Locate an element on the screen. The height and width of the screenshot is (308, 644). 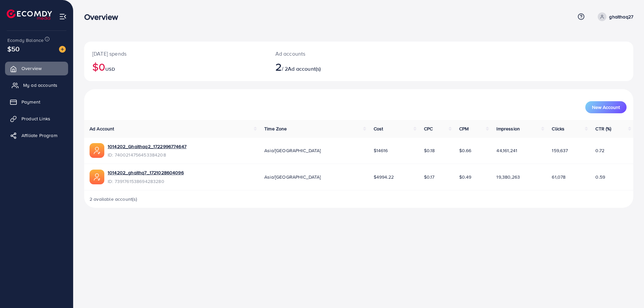
p: Ad accounts is located at coordinates (336, 54).